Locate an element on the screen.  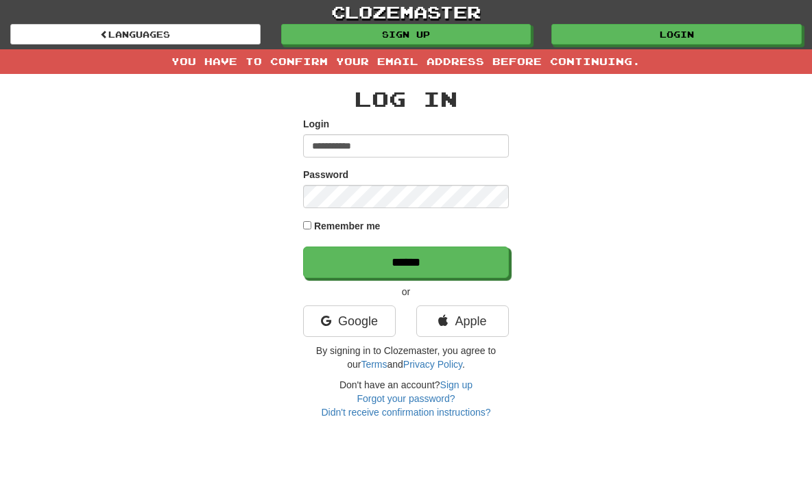
p: or is located at coordinates (406, 292).